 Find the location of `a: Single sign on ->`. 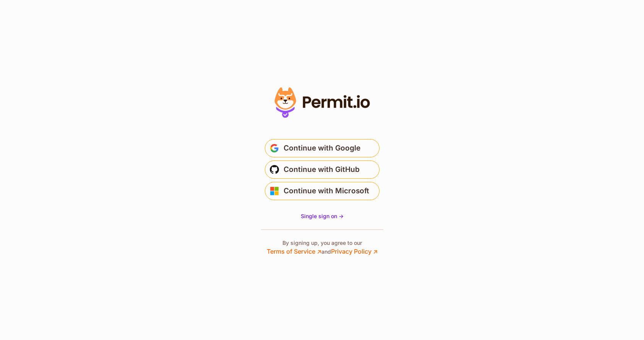

a: Single sign on -> is located at coordinates (322, 216).